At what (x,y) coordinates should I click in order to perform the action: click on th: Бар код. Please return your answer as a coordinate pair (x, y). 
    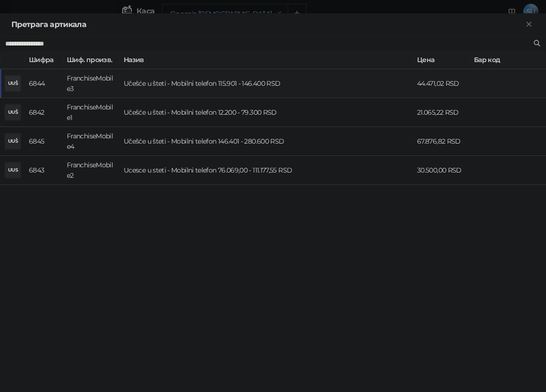
    Looking at the image, I should click on (508, 59).